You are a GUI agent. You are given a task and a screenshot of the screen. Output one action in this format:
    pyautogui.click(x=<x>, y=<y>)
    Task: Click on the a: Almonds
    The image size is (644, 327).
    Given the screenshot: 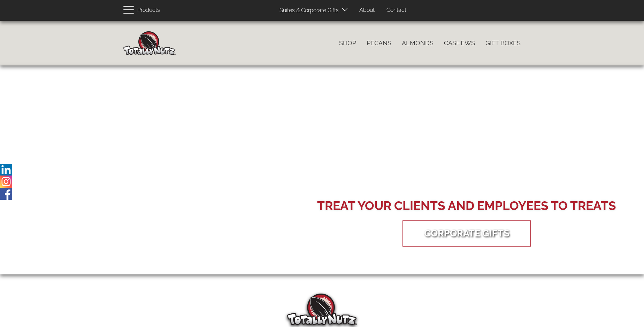 What is the action you would take?
    pyautogui.click(x=418, y=43)
    